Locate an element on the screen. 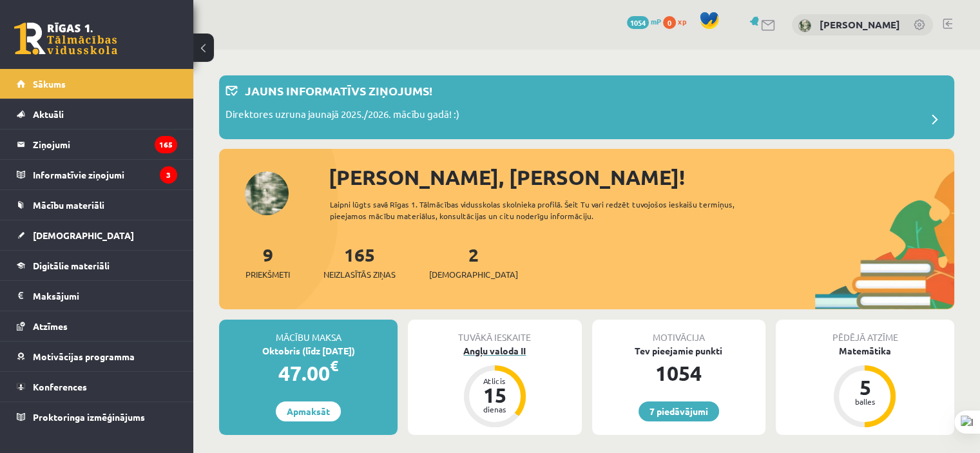  span: Mācību materiāli is located at coordinates (69, 205).